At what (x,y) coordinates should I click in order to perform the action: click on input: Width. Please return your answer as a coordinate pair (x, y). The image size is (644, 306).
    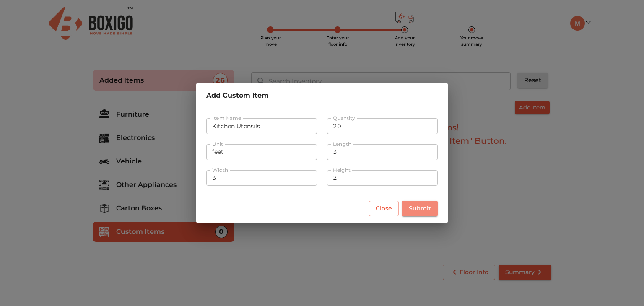
    Looking at the image, I should click on (262, 178).